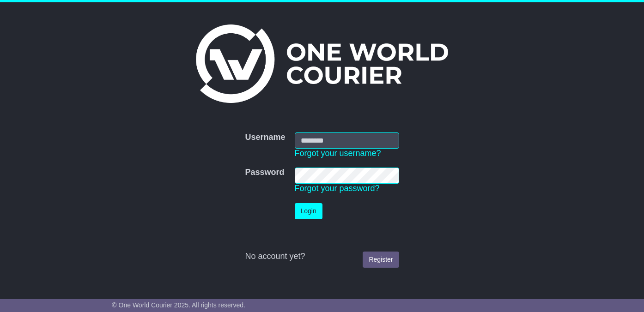 This screenshot has height=312, width=644. I want to click on div: No account yet?, so click(322, 257).